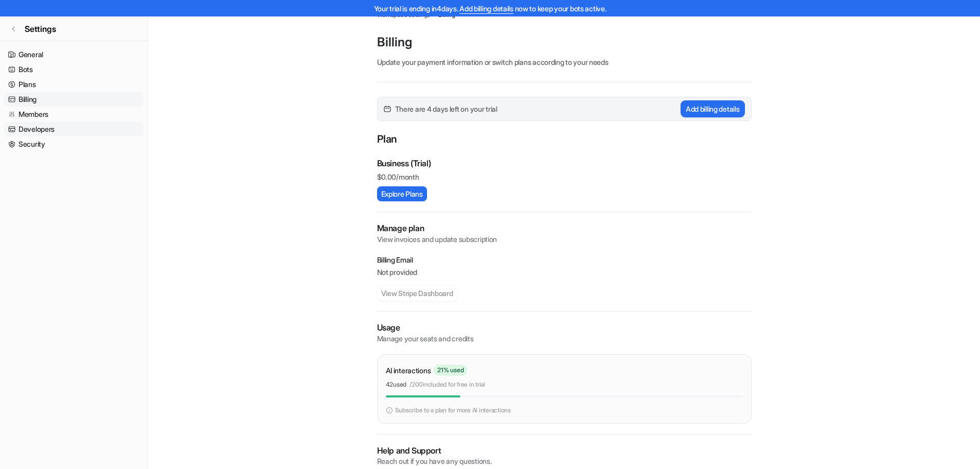 This screenshot has width=980, height=469. What do you see at coordinates (53, 342) in the screenshot?
I see `button: Upload attachment` at bounding box center [53, 342].